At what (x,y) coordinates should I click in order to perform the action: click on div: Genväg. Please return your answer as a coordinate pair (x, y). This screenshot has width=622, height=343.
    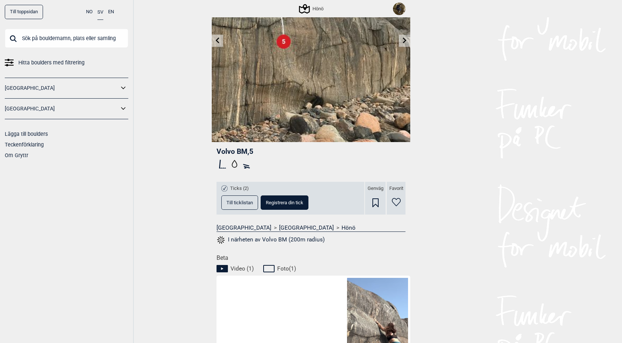
    Looking at the image, I should click on (375, 198).